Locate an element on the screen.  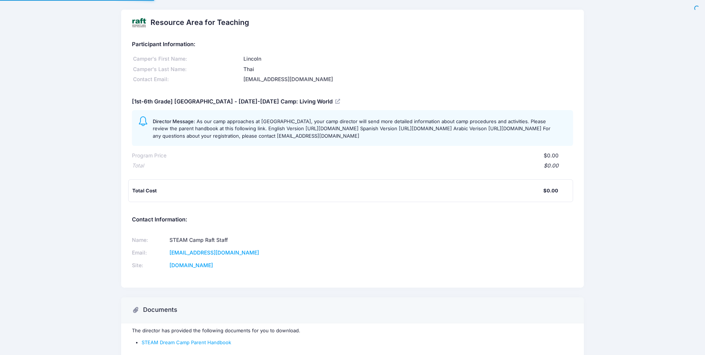
td: Email: is located at coordinates (149, 253).